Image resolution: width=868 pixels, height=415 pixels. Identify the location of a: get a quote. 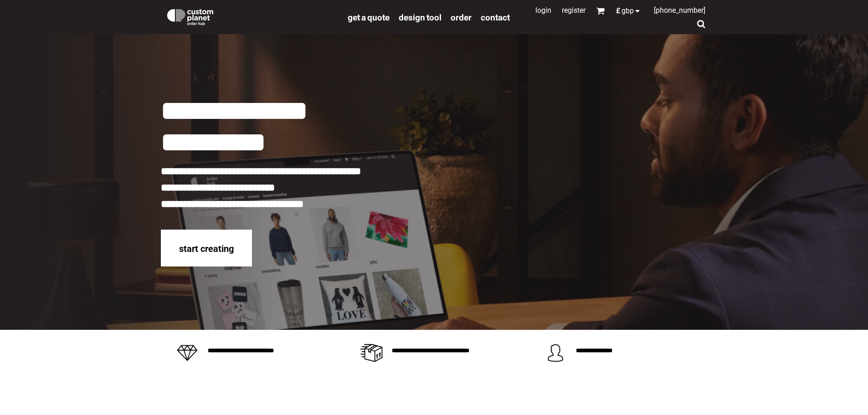
(369, 17).